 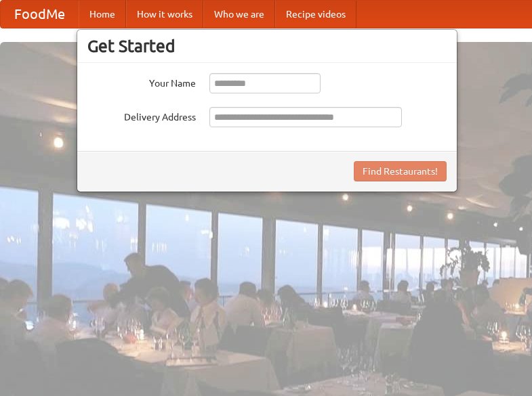 I want to click on button: Find Restaurants!, so click(x=400, y=172).